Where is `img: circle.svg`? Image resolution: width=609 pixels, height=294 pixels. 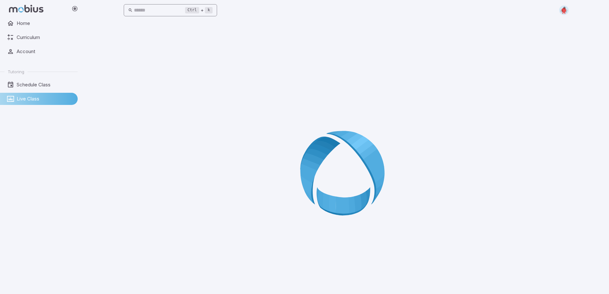
img: circle.svg is located at coordinates (564, 10).